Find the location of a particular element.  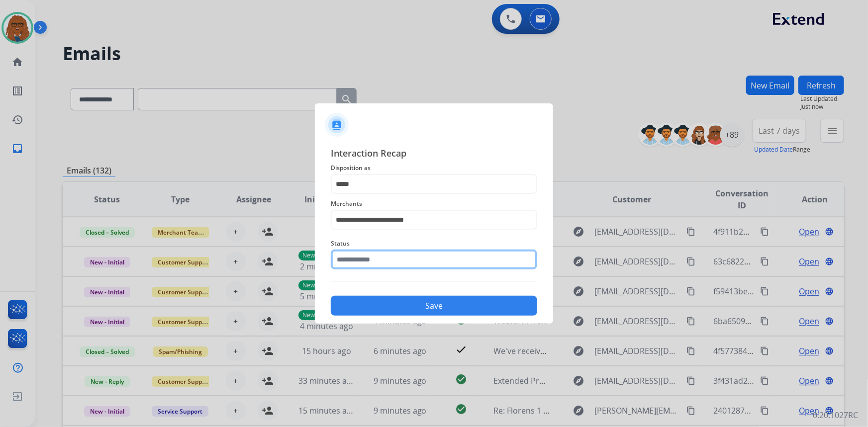

p: 0.20.1027RC is located at coordinates (835, 415).